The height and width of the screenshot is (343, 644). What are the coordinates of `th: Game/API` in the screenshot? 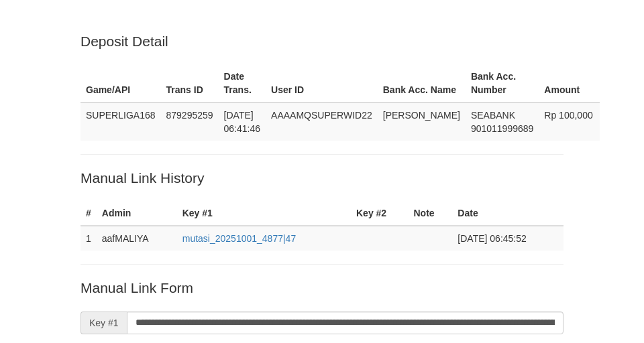 It's located at (120, 83).